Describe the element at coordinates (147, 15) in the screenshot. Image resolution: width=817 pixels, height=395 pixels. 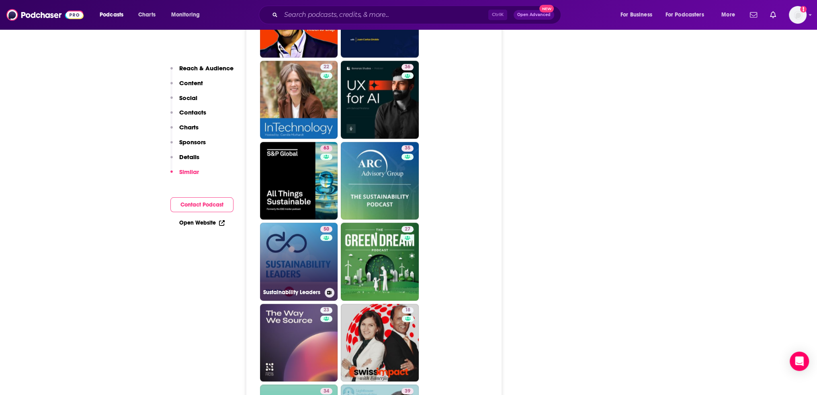
I see `span: Charts` at that location.